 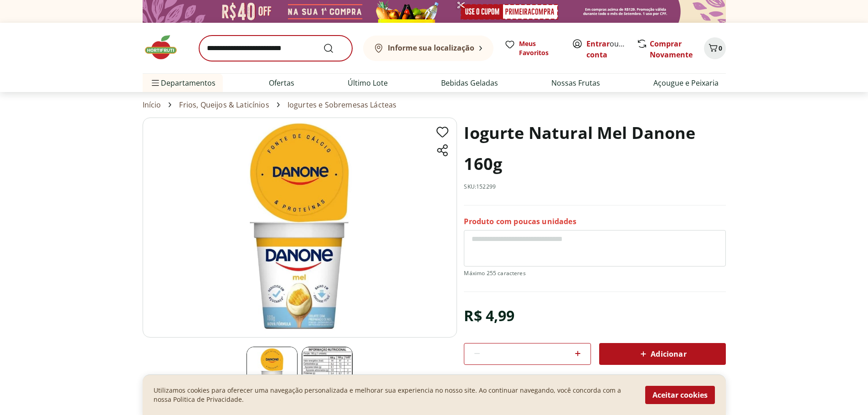 What do you see at coordinates (540, 48) in the screenshot?
I see `span: Meus Favoritos` at bounding box center [540, 48].